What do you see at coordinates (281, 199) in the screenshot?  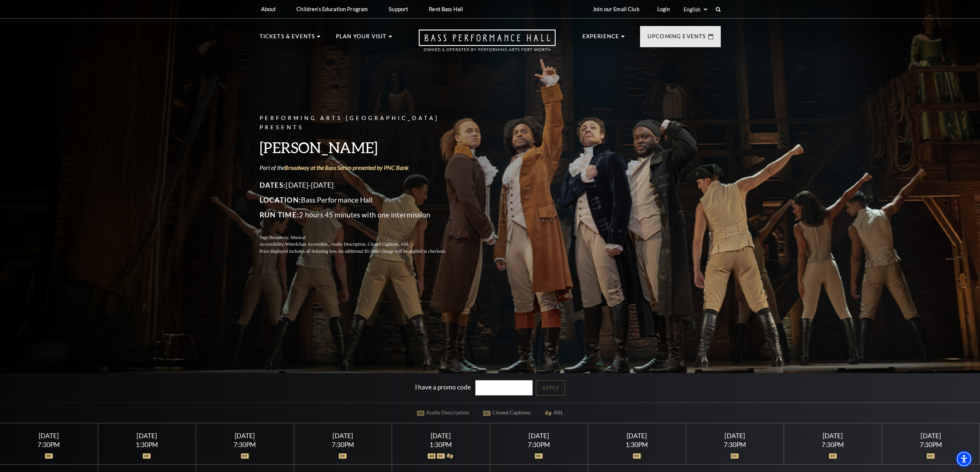 I see `span: Location:` at bounding box center [281, 199].